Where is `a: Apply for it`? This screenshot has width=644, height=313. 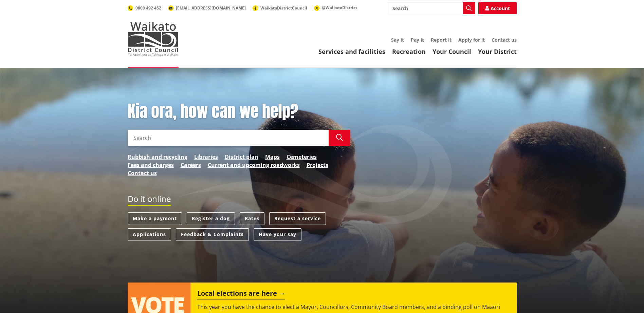 a: Apply for it is located at coordinates (471, 40).